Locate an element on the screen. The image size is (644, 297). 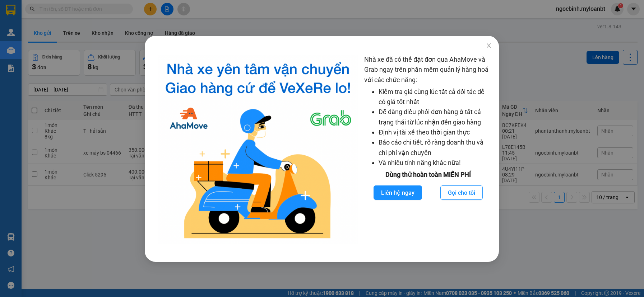
li: Kiểm tra giá cùng lúc tất cả đối tác để có giá tốt nhất is located at coordinates (435, 97).